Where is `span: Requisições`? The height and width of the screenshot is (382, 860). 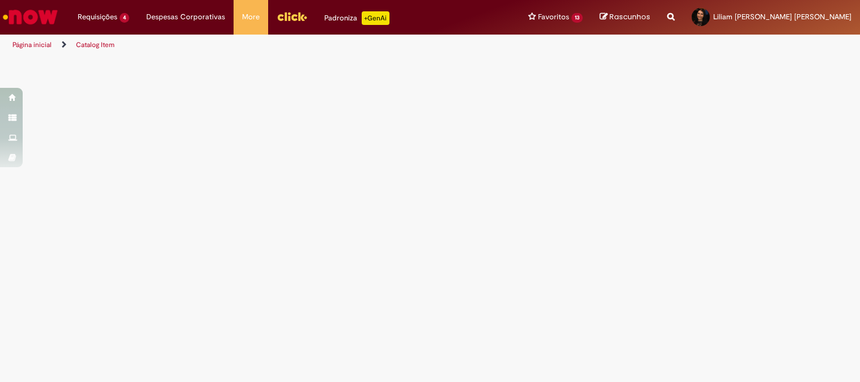
span: Requisições is located at coordinates (98, 17).